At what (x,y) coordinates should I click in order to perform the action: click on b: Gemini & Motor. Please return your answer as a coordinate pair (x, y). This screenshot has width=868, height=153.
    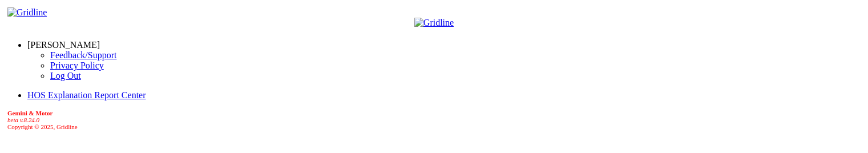
    Looking at the image, I should click on (30, 113).